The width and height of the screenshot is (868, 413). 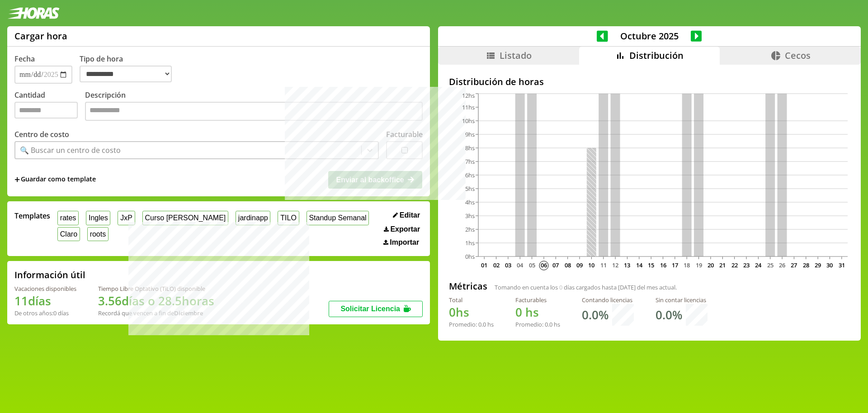 I want to click on text: 22, so click(x=734, y=265).